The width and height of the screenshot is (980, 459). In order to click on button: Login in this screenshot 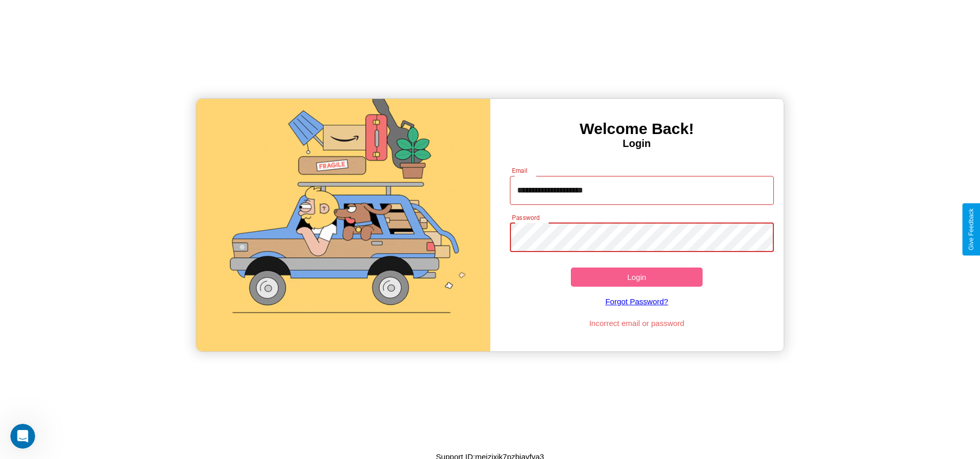, I will do `click(637, 277)`.